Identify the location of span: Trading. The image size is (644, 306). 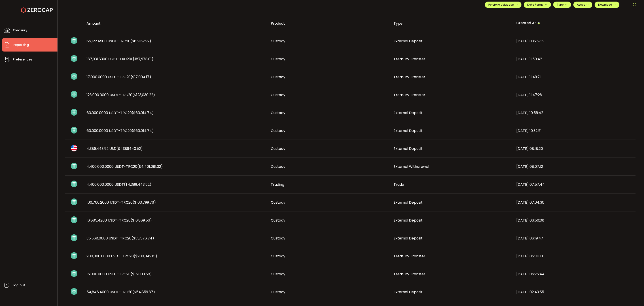
(278, 184).